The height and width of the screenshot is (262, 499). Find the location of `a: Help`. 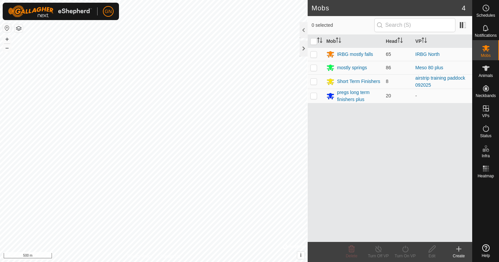

a: Help is located at coordinates (486, 251).